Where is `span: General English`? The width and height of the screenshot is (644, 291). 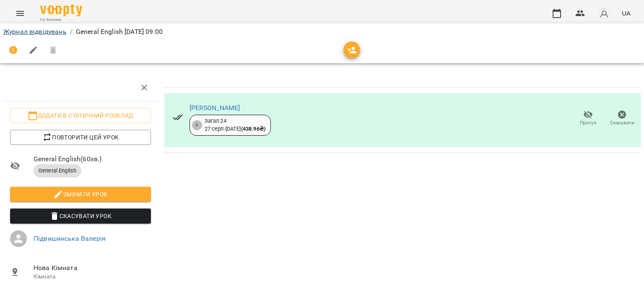
span: General English is located at coordinates (57, 171).